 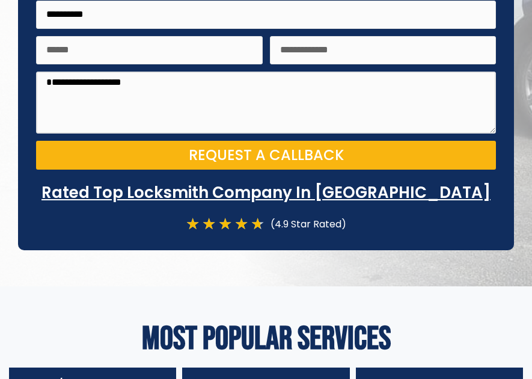 I want to click on div: 4.7/5, so click(x=225, y=224).